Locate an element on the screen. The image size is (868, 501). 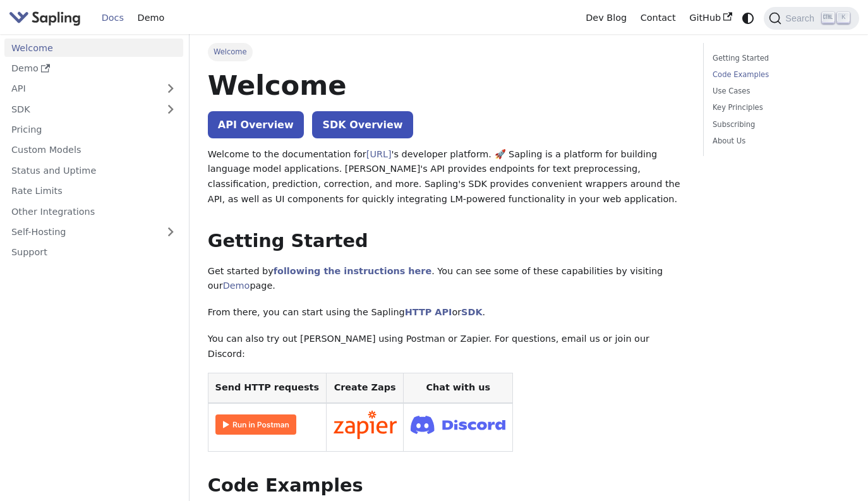
p: Welcome to the documentation for 's developer platform. 🚀 Sapling is a platform for building lang... is located at coordinates (446, 177).